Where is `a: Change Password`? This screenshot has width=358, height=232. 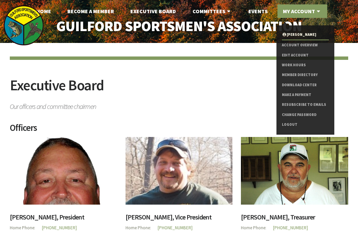
a: Change Password is located at coordinates (305, 115).